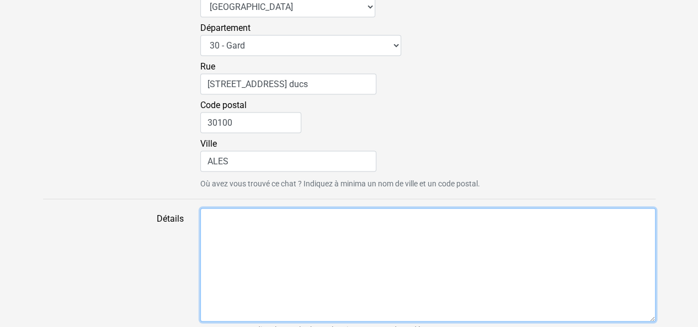 The width and height of the screenshot is (698, 327). What do you see at coordinates (301, 45) in the screenshot?
I see `select: Département` at bounding box center [301, 45].